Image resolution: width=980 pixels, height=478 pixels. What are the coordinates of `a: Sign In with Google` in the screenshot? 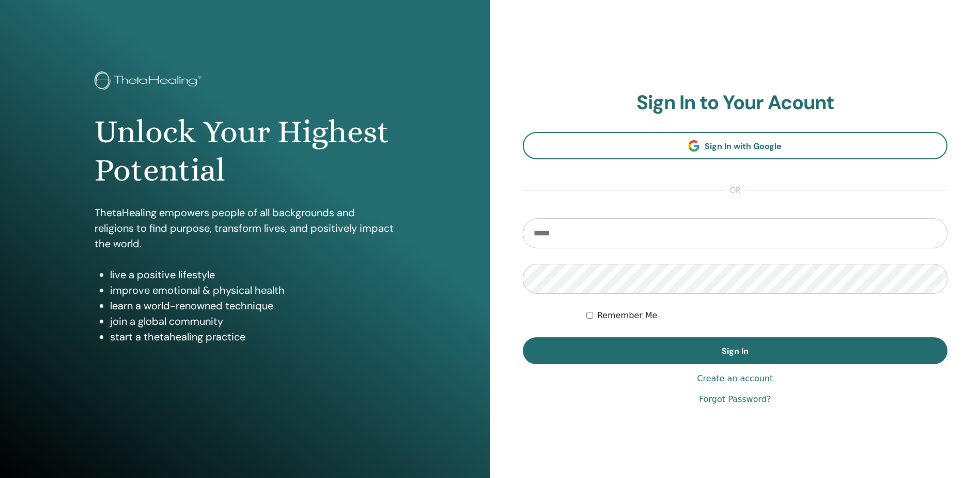 It's located at (735, 146).